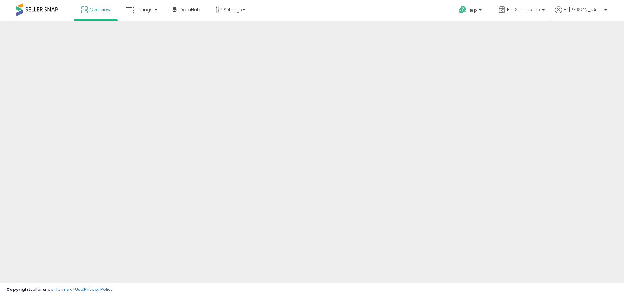  Describe the element at coordinates (59, 289) in the screenshot. I see `div: seller snap | |` at that location.